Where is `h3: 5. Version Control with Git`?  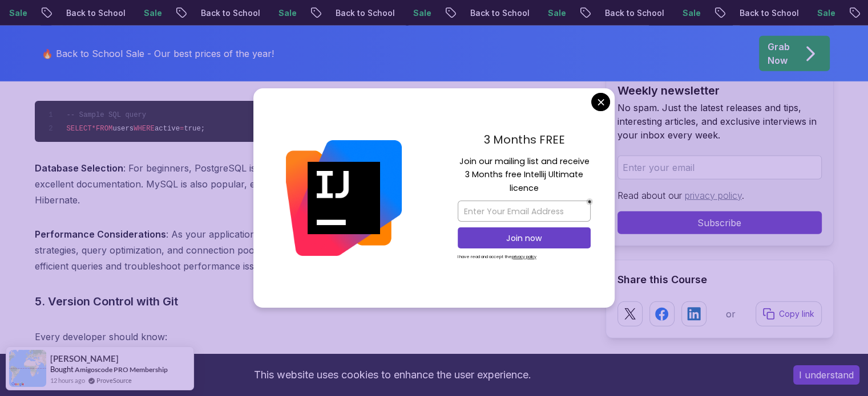 h3: 5. Version Control with Git is located at coordinates (311, 302).